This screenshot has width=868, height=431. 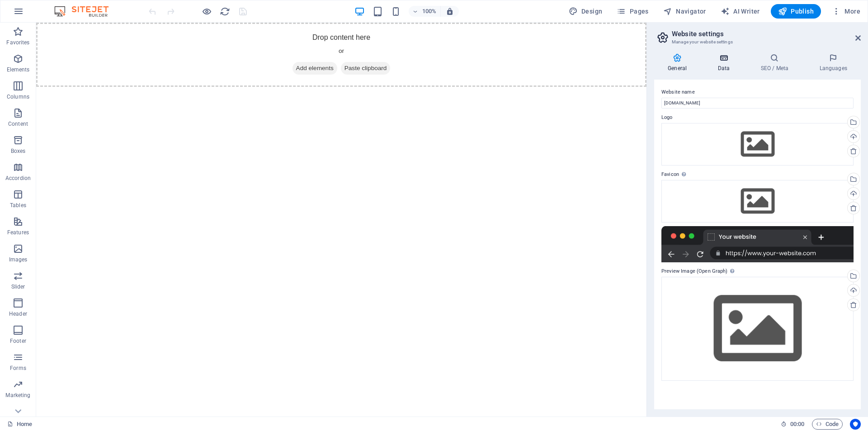 What do you see at coordinates (18, 341) in the screenshot?
I see `p: Footer` at bounding box center [18, 341].